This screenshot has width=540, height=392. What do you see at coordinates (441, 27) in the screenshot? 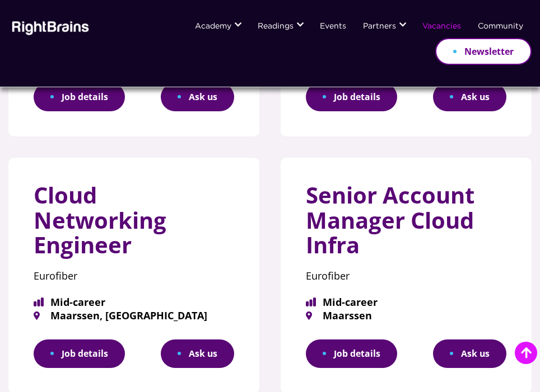
I see `a: Vacancies` at bounding box center [441, 27].